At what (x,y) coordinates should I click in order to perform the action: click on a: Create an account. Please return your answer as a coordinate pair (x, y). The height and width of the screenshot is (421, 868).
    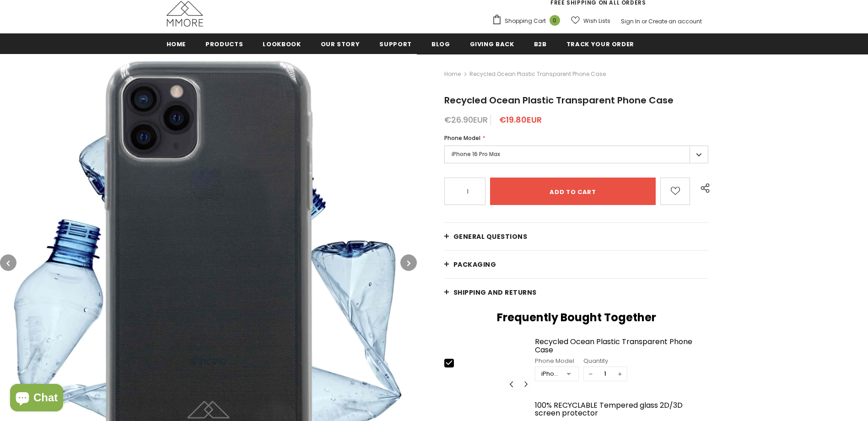
    Looking at the image, I should click on (675, 21).